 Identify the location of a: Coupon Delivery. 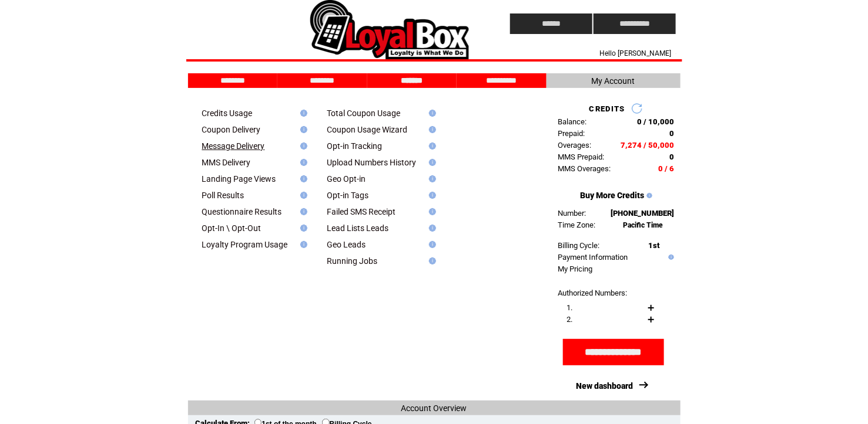
(232, 130).